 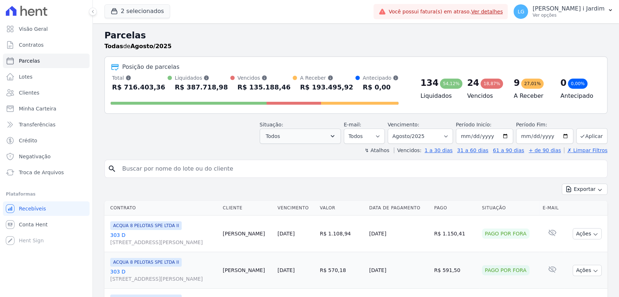 I want to click on label: ↯ Atalhos, so click(x=377, y=150).